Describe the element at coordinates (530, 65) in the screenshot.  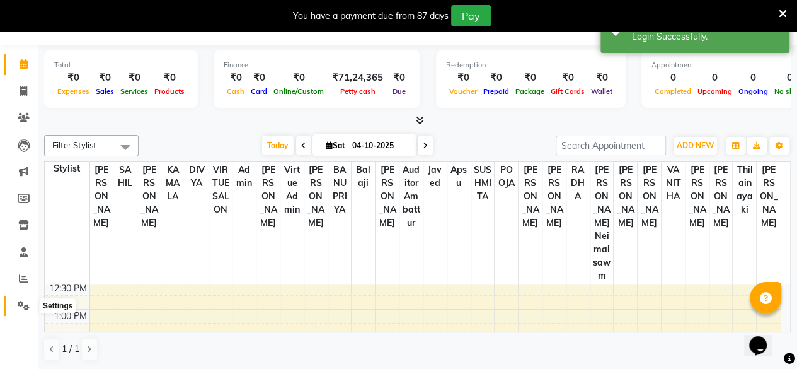
I see `div: Redemption` at that location.